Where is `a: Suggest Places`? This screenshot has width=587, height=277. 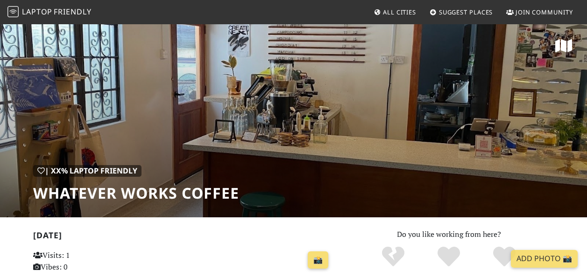 a: Suggest Places is located at coordinates (462, 12).